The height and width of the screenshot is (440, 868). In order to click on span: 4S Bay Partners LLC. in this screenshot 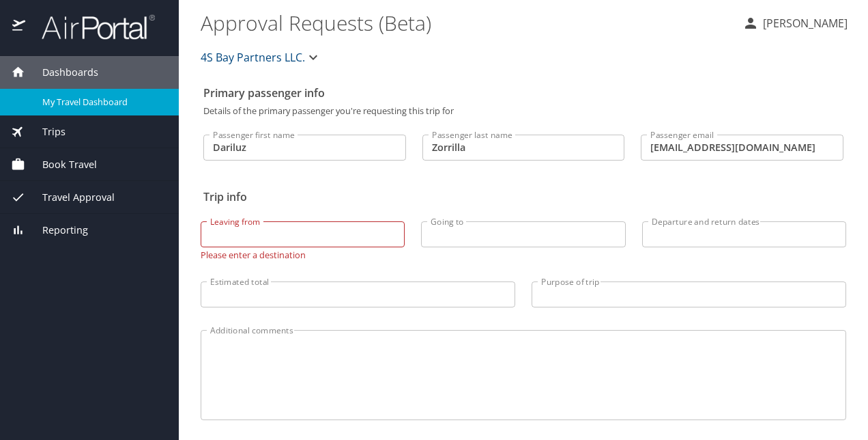, I will do `click(253, 58)`.